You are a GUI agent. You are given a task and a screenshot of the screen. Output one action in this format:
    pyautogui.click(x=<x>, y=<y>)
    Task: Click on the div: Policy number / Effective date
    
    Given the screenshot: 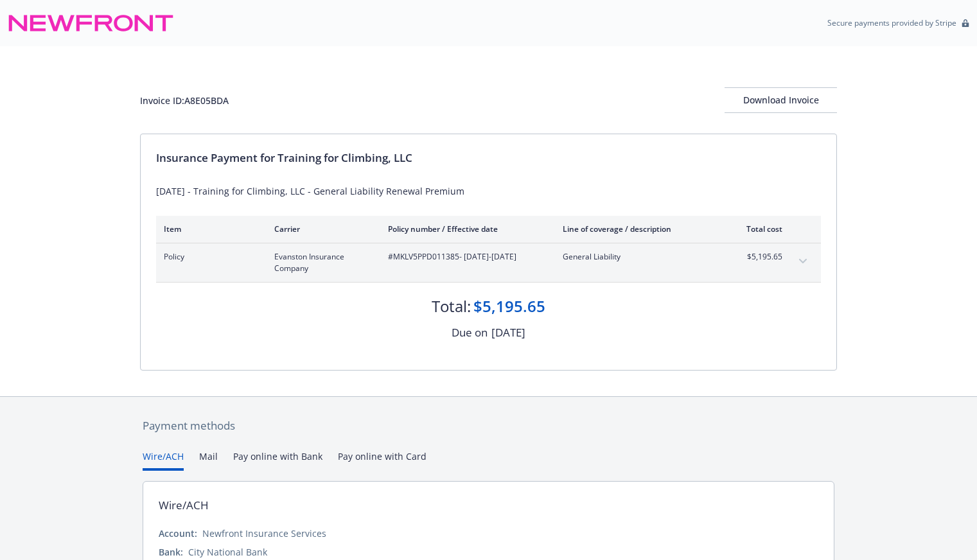 What is the action you would take?
    pyautogui.click(x=465, y=228)
    